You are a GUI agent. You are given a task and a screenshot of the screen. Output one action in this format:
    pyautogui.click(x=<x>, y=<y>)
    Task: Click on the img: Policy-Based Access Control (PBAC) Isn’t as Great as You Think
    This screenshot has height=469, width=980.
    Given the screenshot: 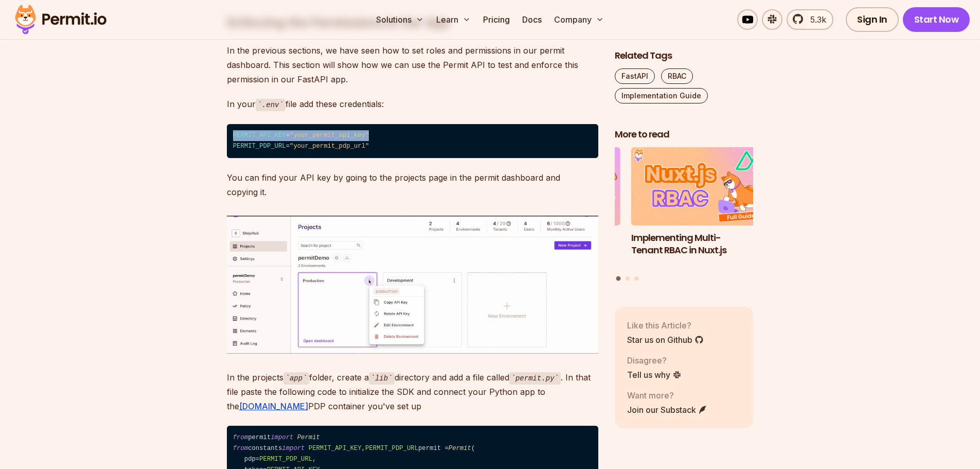 What is the action you would take?
    pyautogui.click(x=551, y=186)
    